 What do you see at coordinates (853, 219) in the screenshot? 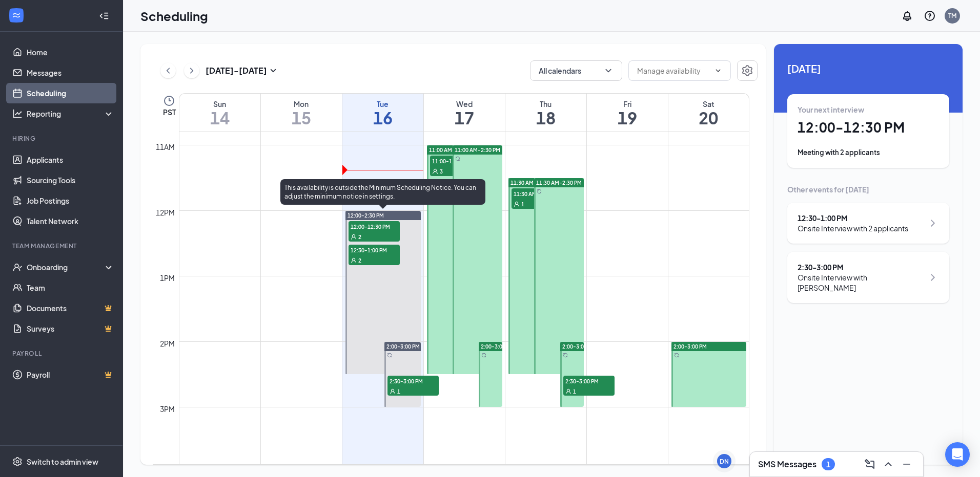
I see `div: 12:30 - 1:00 PM` at bounding box center [853, 219].